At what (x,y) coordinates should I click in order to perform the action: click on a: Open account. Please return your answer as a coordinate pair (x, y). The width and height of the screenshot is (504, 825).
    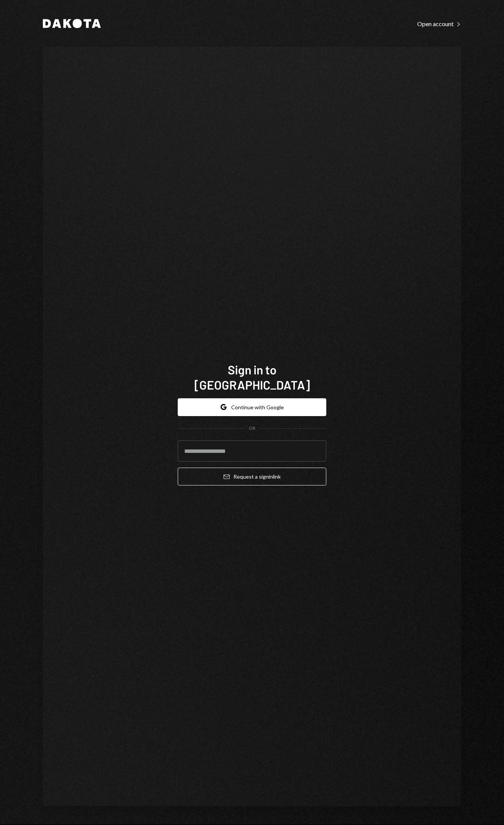
    Looking at the image, I should click on (439, 24).